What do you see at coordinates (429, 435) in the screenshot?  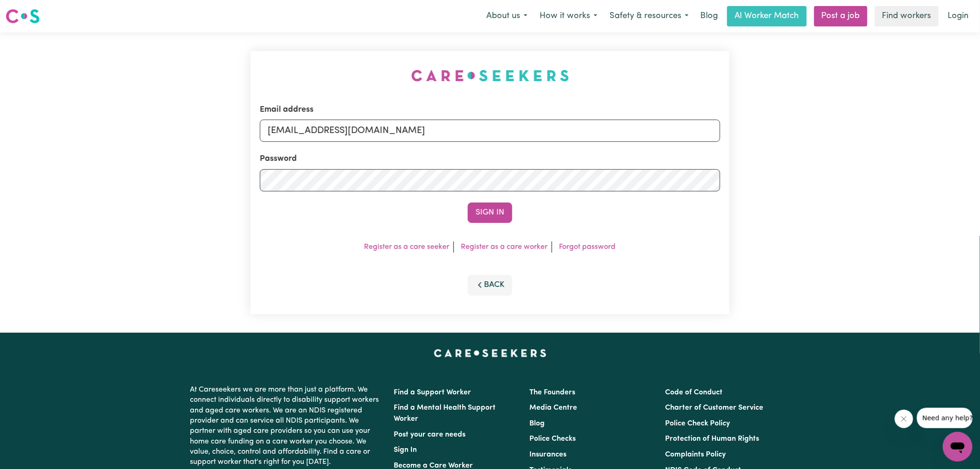 I see `a: Post your care needs` at bounding box center [429, 435].